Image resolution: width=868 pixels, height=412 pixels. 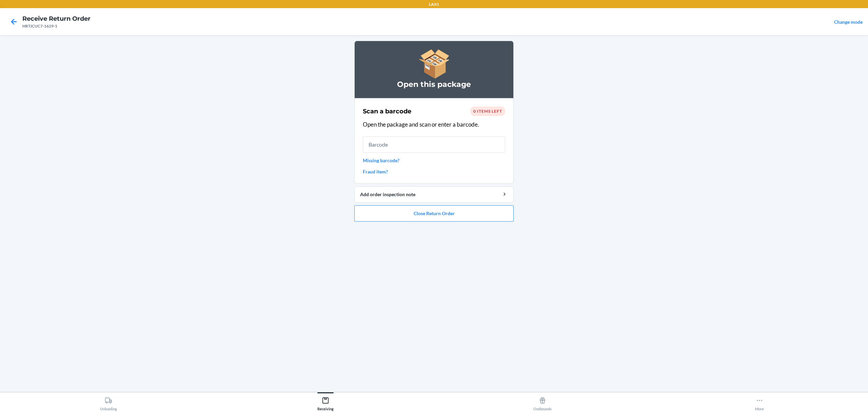 What do you see at coordinates (387, 111) in the screenshot?
I see `h2: Scan a barcode` at bounding box center [387, 111].